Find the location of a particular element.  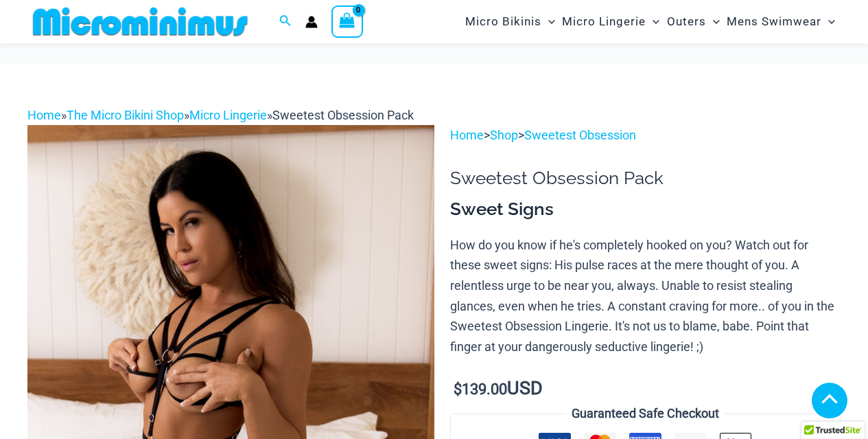

p: USD is located at coordinates (645, 389).